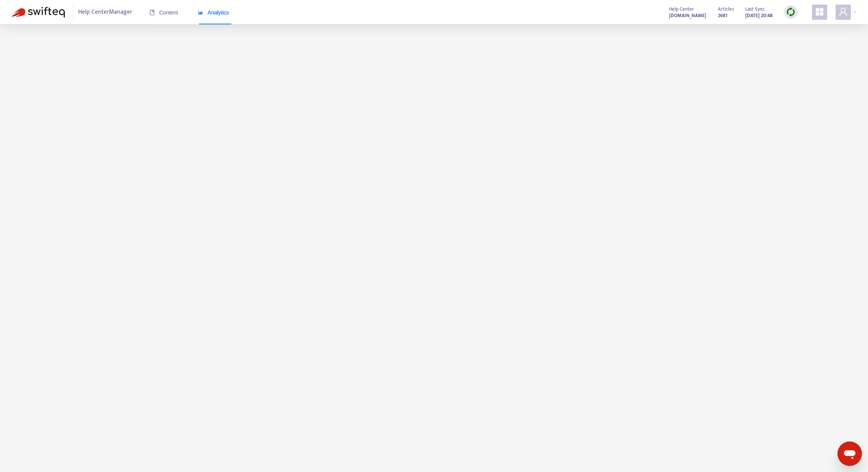  What do you see at coordinates (754, 9) in the screenshot?
I see `span: Last Sync` at bounding box center [754, 9].